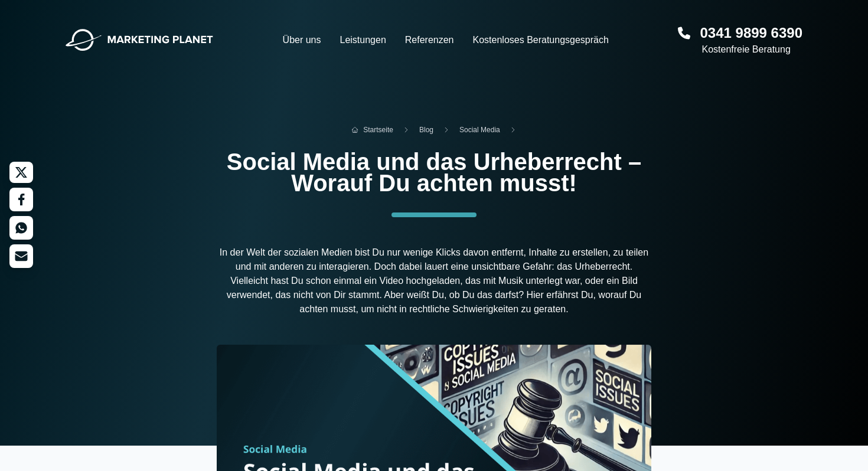 This screenshot has width=868, height=471. Describe the element at coordinates (434, 177) in the screenshot. I see `h1: Social Media und das Urheberrecht – Worauf Du achten musst!` at that location.